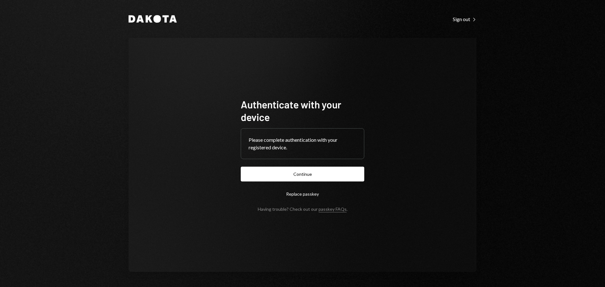  What do you see at coordinates (465, 19) in the screenshot?
I see `a: Sign out` at bounding box center [465, 19].